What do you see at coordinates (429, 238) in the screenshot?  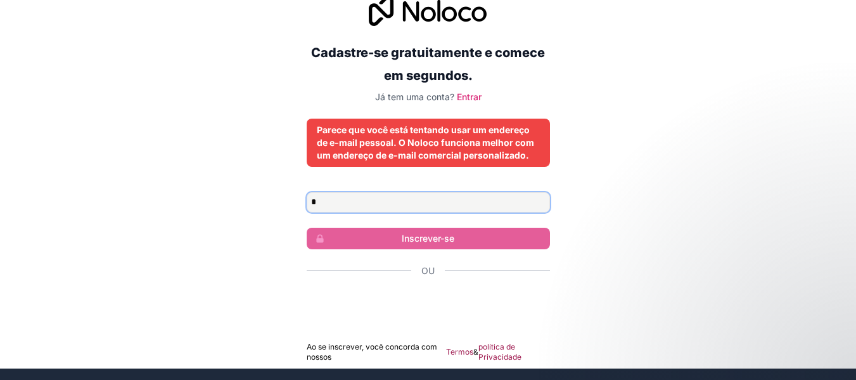 I see `button: Inscrever-se` at bounding box center [429, 238].